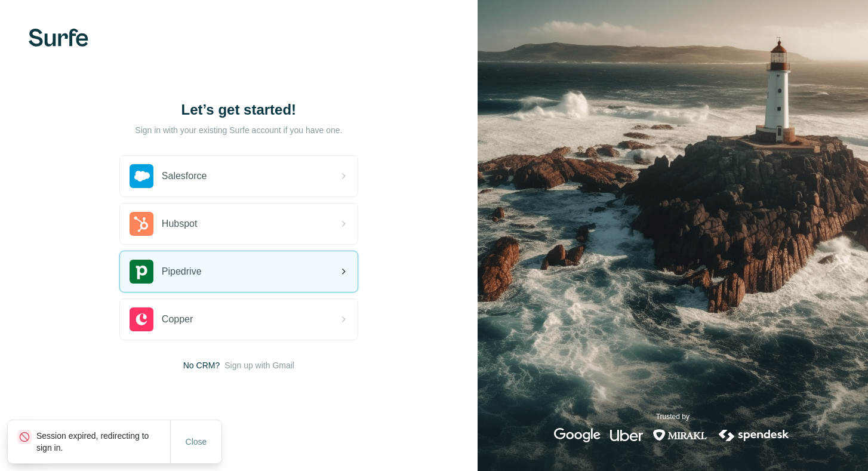 The height and width of the screenshot is (471, 868). Describe the element at coordinates (259, 365) in the screenshot. I see `button: Sign up with Gmail` at that location.